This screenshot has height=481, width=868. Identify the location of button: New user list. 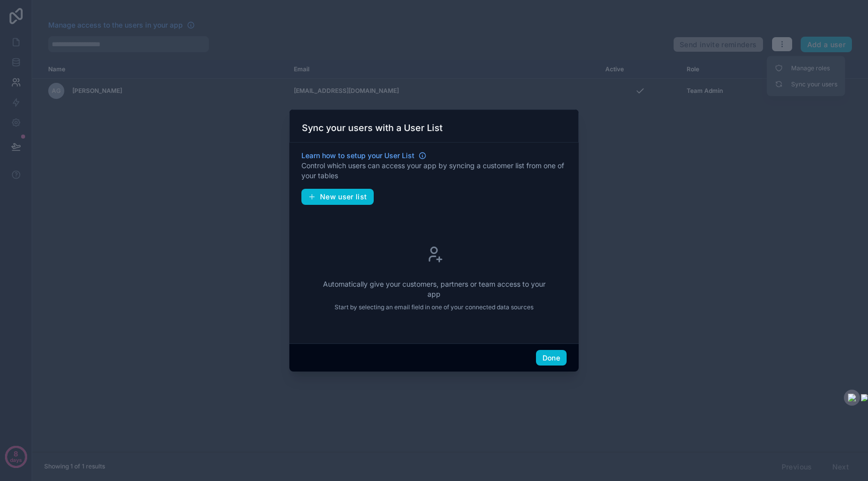
(338, 197).